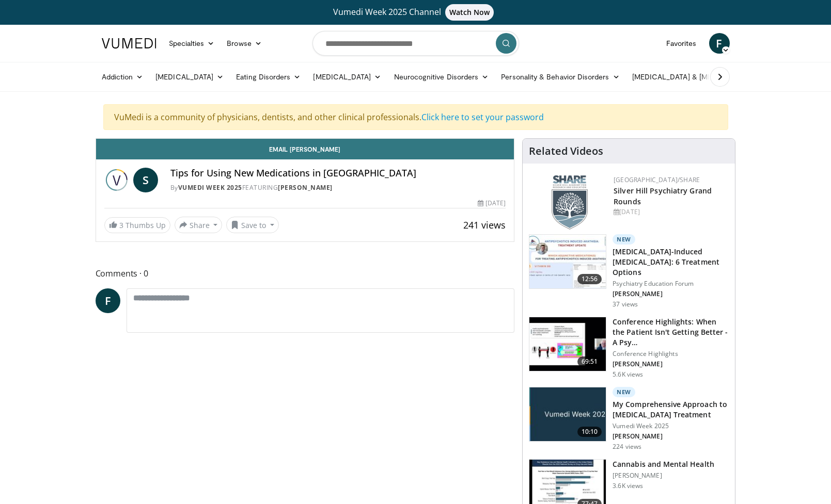  Describe the element at coordinates (671, 284) in the screenshot. I see `p: Psychiatry Education Forum` at that location.